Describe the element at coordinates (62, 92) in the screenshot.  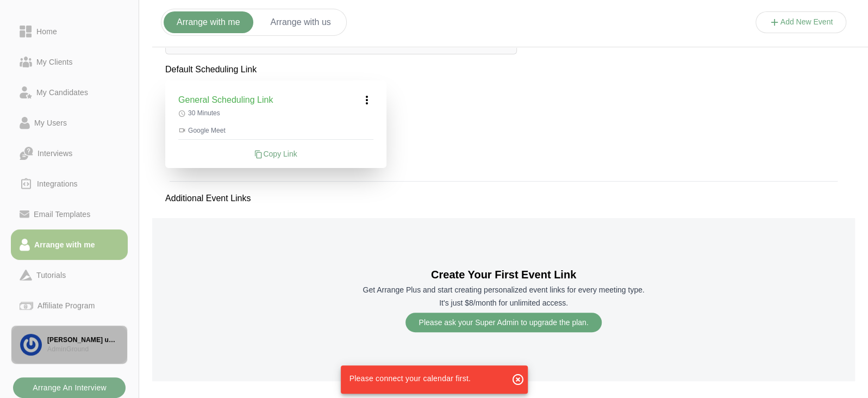
I see `div: My Candidates` at that location.